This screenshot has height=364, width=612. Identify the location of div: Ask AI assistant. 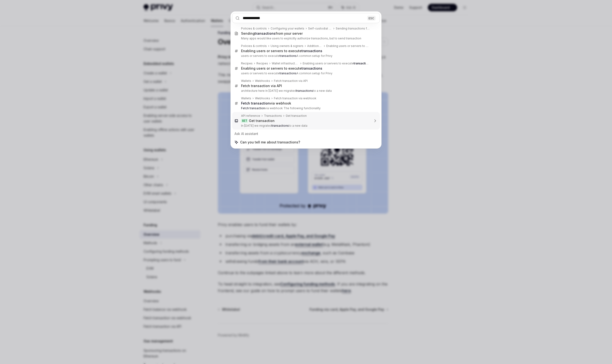
(306, 134).